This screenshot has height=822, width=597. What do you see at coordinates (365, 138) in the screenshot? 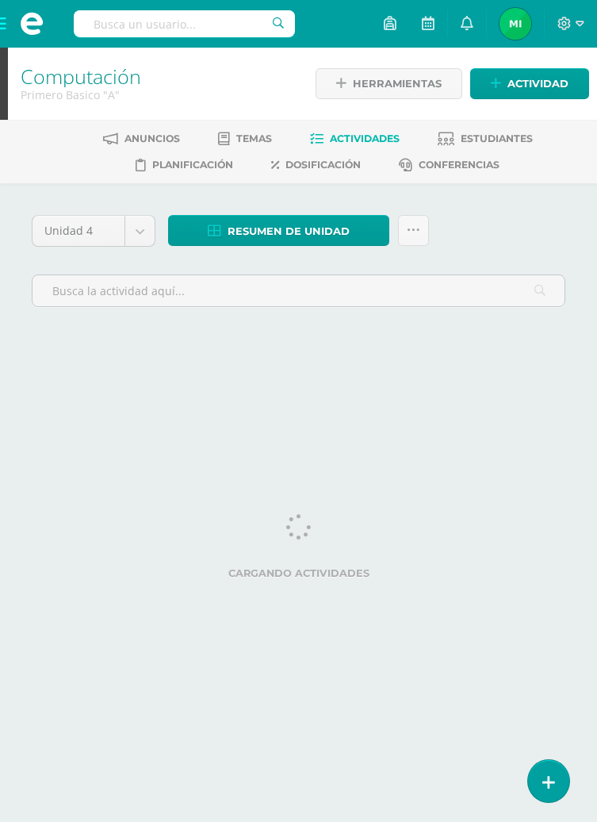
I see `span: Actividades` at bounding box center [365, 138].